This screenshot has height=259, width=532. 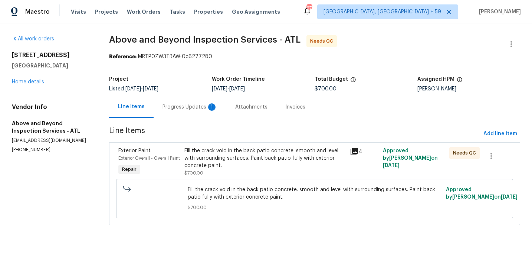 I want to click on span: Exterior Overall - Overall Paint, so click(x=149, y=158).